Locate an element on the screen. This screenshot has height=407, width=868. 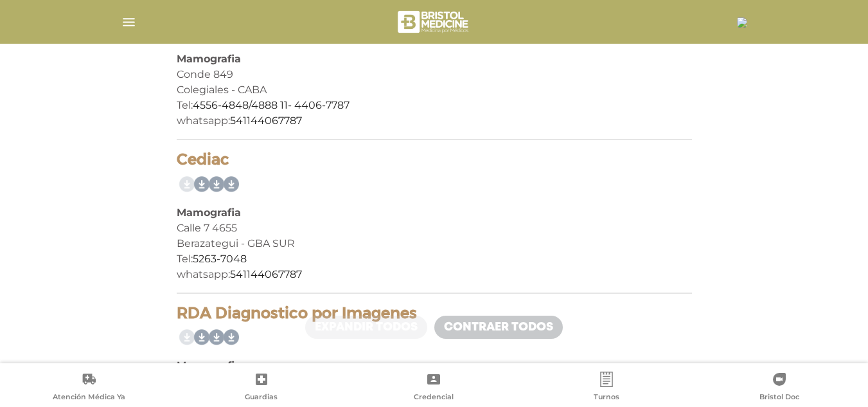
span: Credencial is located at coordinates (434, 398).